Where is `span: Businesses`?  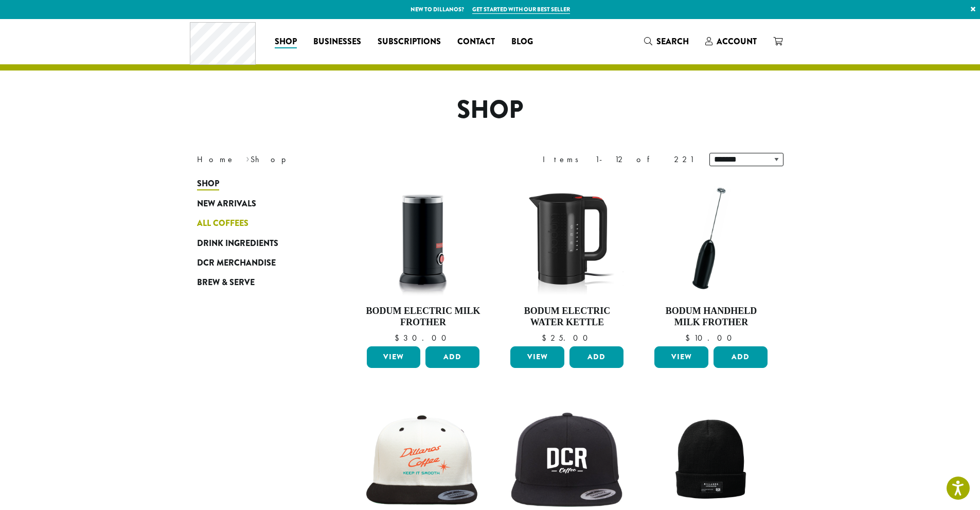
span: Businesses is located at coordinates (337, 42).